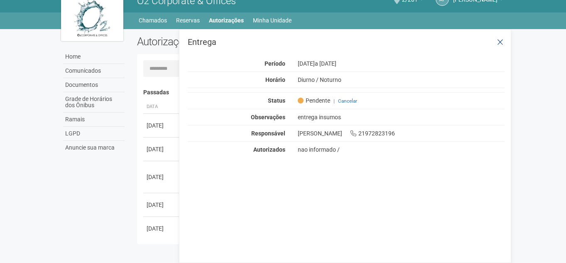  Describe the element at coordinates (94, 102) in the screenshot. I see `a: Grade de Horários dos Ônibus` at that location.